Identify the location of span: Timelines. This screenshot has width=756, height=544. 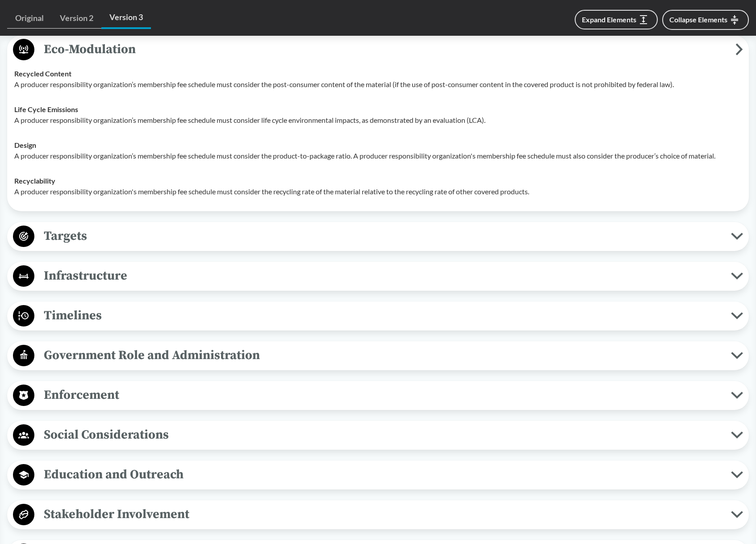
(383, 315).